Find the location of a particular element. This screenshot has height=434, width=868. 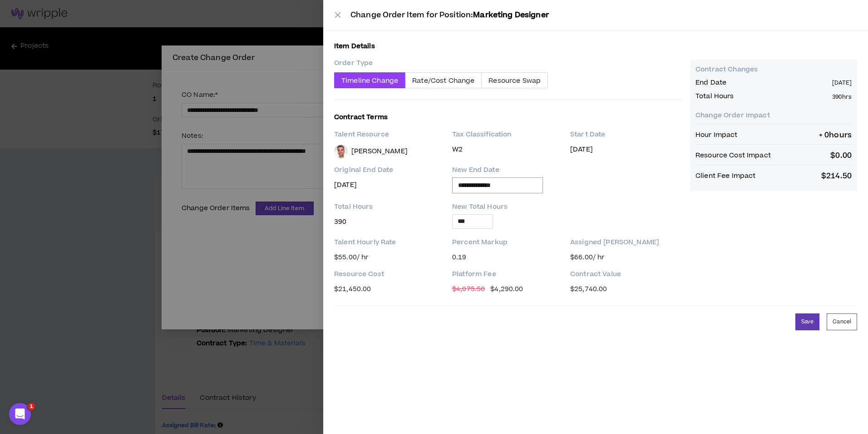

button: Close is located at coordinates (338, 15).